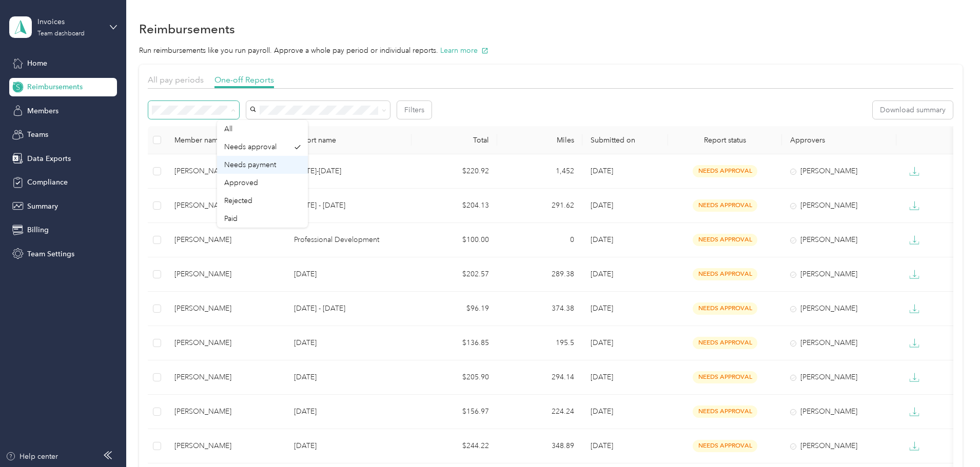 Image resolution: width=980 pixels, height=467 pixels. What do you see at coordinates (42, 206) in the screenshot?
I see `span: Summary` at bounding box center [42, 206].